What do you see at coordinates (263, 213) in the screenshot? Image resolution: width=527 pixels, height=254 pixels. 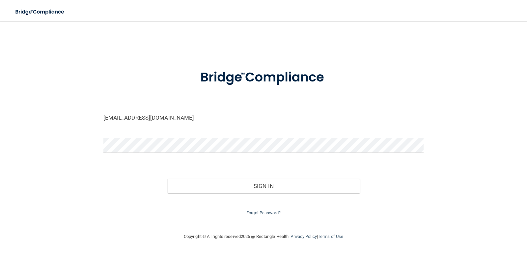 I see `a: Forgot Password?` at bounding box center [263, 213].